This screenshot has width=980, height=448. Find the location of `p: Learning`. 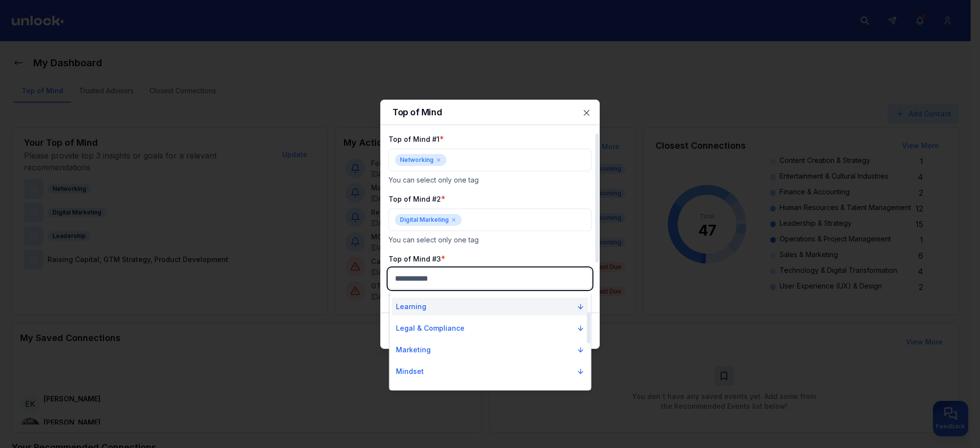

p: Learning is located at coordinates (411, 307).